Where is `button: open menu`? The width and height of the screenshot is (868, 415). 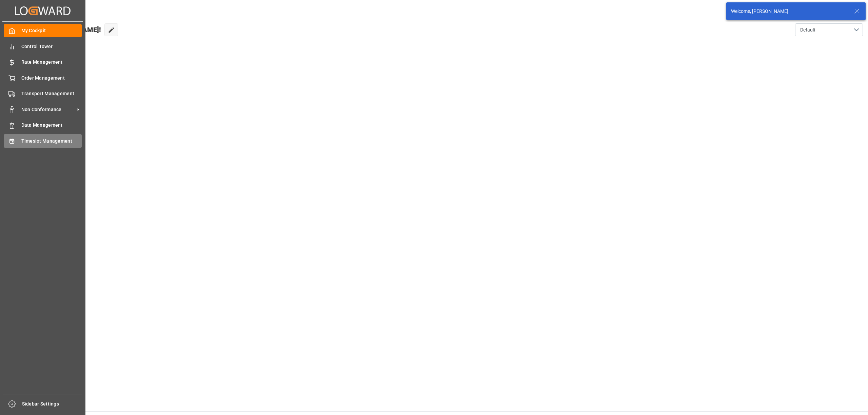
button: open menu is located at coordinates (829, 30).